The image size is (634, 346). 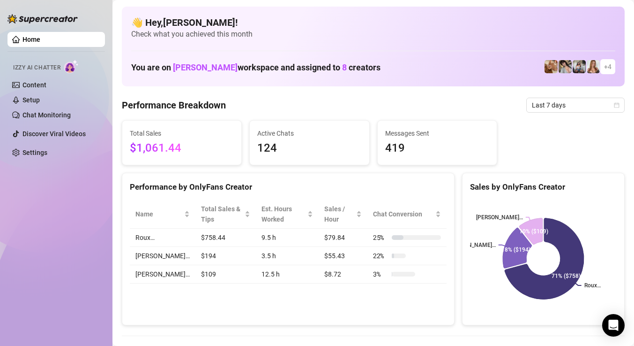 I want to click on img: AI Chatter, so click(x=71, y=66).